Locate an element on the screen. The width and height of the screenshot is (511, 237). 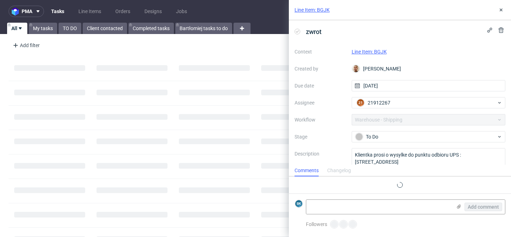
a: Designs is located at coordinates (153, 11).